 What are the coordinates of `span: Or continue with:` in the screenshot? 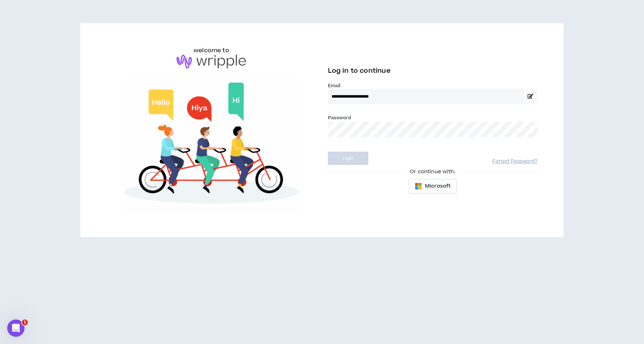 It's located at (432, 172).